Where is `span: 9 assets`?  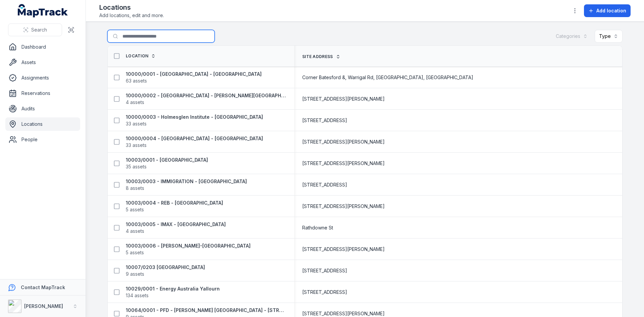
span: 9 assets is located at coordinates (135, 274).